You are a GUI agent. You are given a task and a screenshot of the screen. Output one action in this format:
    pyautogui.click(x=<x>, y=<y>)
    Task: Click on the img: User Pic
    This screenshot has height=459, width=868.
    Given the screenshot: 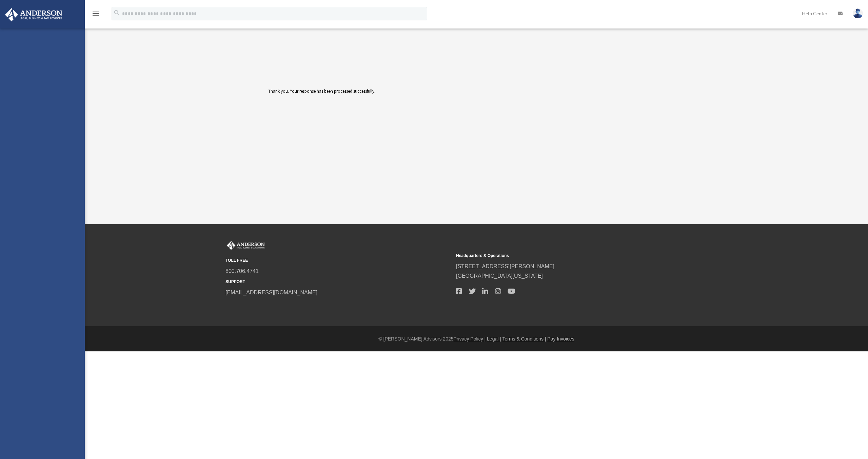 What is the action you would take?
    pyautogui.click(x=858, y=13)
    